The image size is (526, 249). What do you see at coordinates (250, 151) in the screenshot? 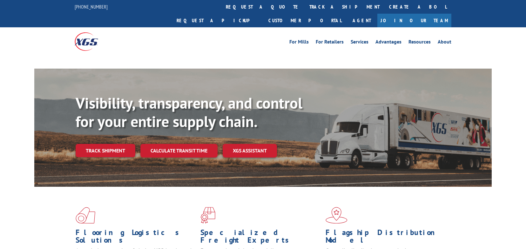
I see `a: XGS ASSISTANT` at bounding box center [250, 151].